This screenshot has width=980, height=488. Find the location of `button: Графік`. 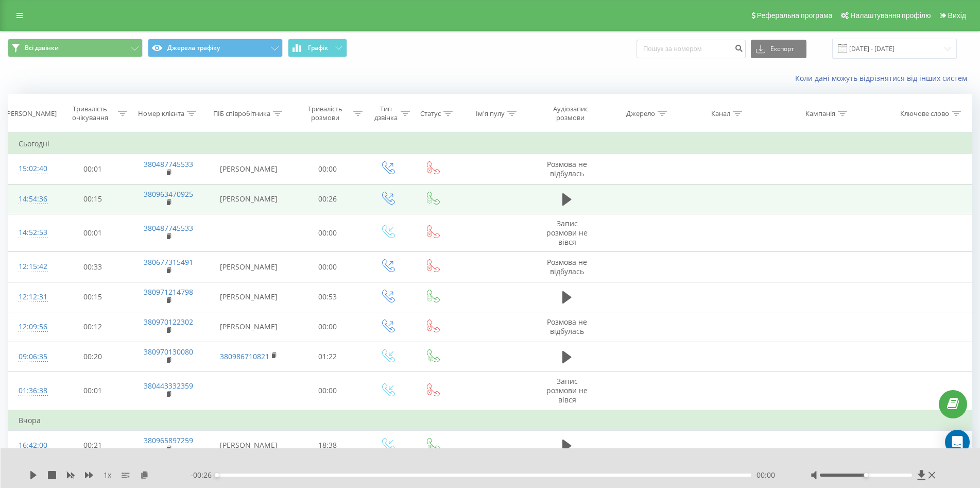

button: Графік is located at coordinates (317, 48).